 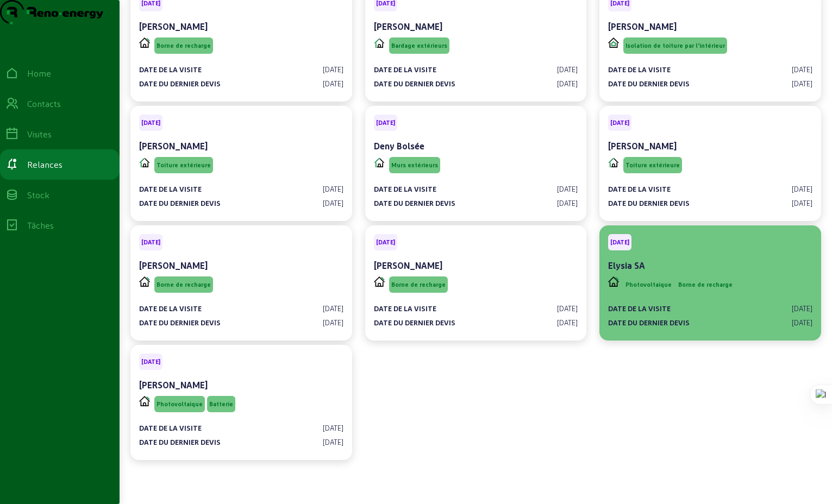 I want to click on div: Contacts, so click(x=44, y=104).